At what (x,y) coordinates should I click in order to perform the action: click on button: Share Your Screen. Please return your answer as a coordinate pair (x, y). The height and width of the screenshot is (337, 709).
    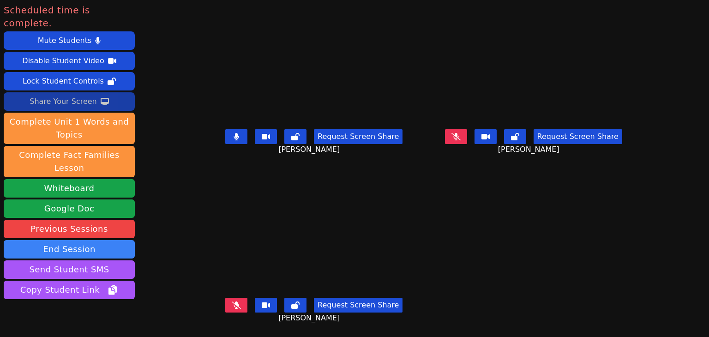
    Looking at the image, I should click on (69, 102).